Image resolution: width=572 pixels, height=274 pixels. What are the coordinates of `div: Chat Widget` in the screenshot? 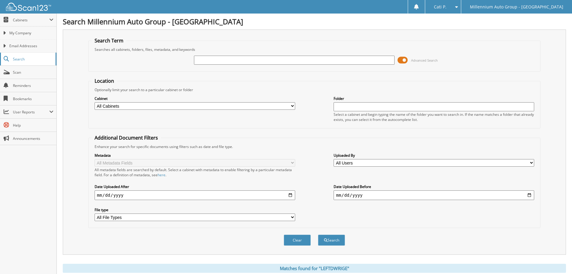 It's located at (557, 259).